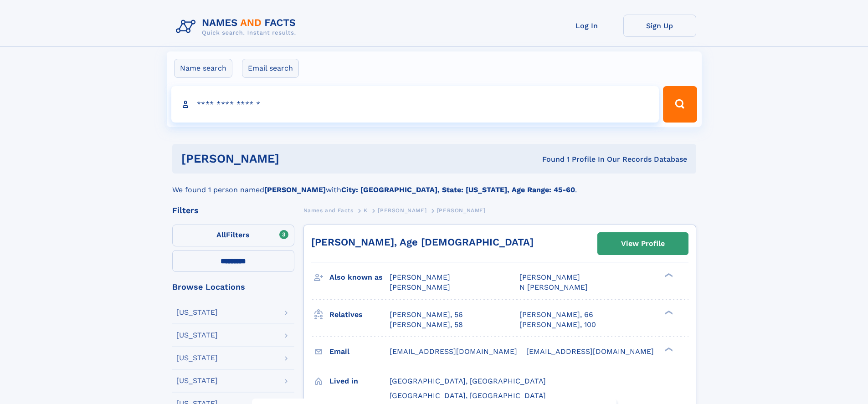  Describe the element at coordinates (679, 104) in the screenshot. I see `button: Search Button` at that location.